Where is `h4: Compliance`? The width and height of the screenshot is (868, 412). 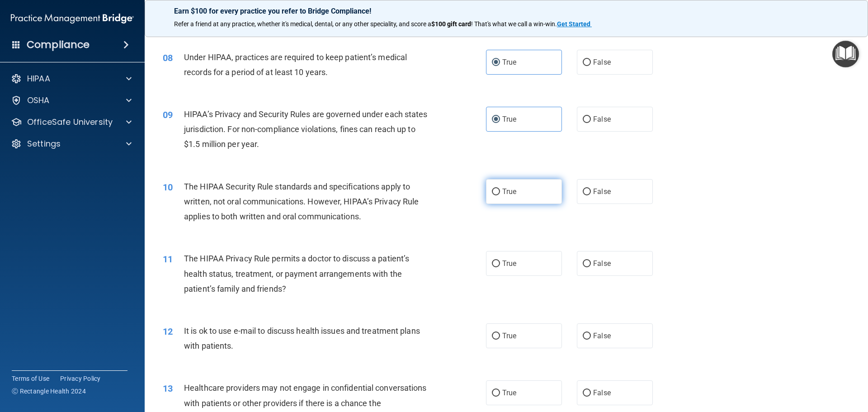
h4: Compliance is located at coordinates (58, 45).